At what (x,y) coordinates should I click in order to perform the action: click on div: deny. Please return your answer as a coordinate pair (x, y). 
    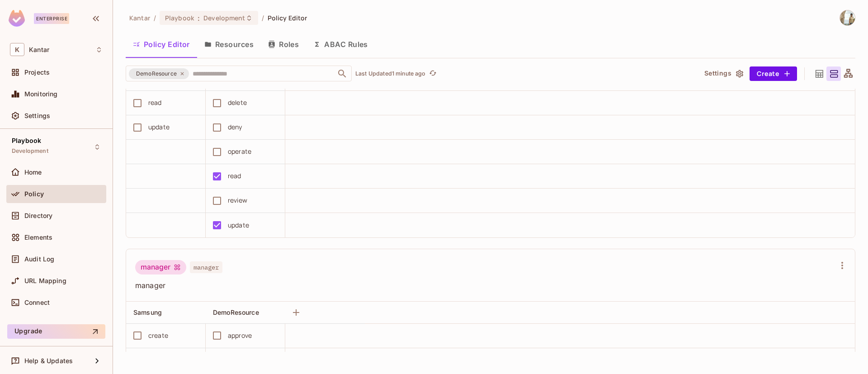
    Looking at the image, I should click on (235, 127).